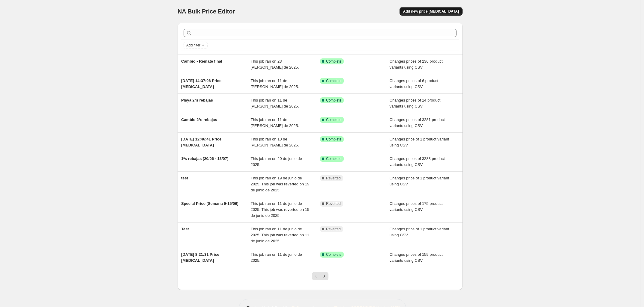  Describe the element at coordinates (204, 158) in the screenshot. I see `span: 1ªs rebajas [20/06 - 13/07]` at that location.